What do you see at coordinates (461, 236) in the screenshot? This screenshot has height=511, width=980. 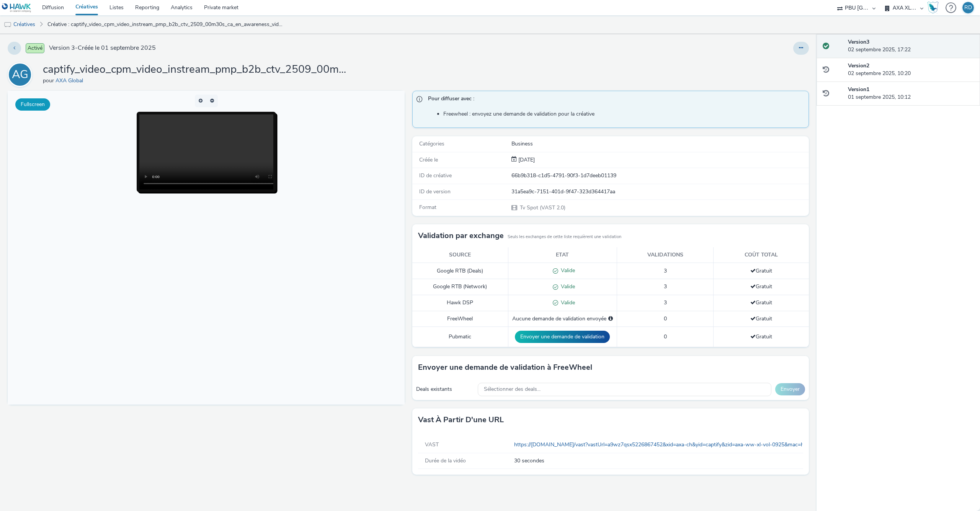 I see `h3: Validation par exchange` at bounding box center [461, 236].